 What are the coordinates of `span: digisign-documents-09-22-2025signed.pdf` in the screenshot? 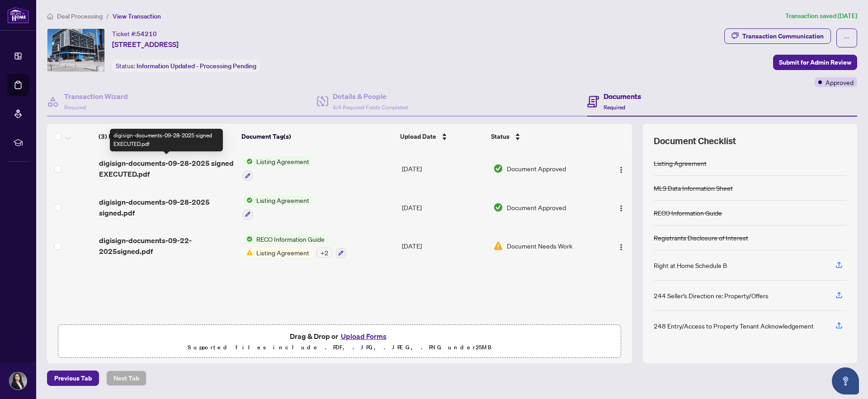 It's located at (167, 246).